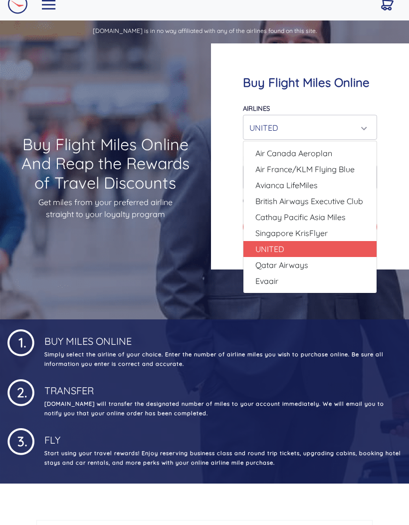 The width and height of the screenshot is (409, 525). What do you see at coordinates (222, 436) in the screenshot?
I see `h4: Fly` at bounding box center [222, 436].